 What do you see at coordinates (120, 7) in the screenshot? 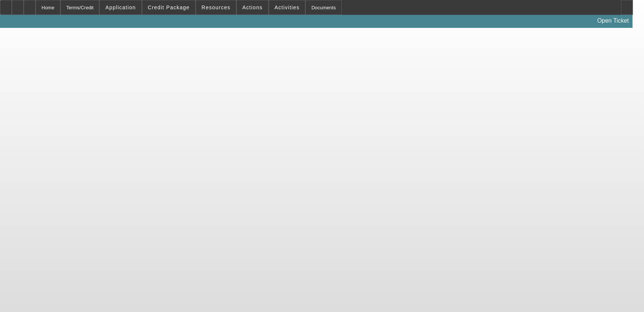
I see `button: Application` at bounding box center [120, 7].